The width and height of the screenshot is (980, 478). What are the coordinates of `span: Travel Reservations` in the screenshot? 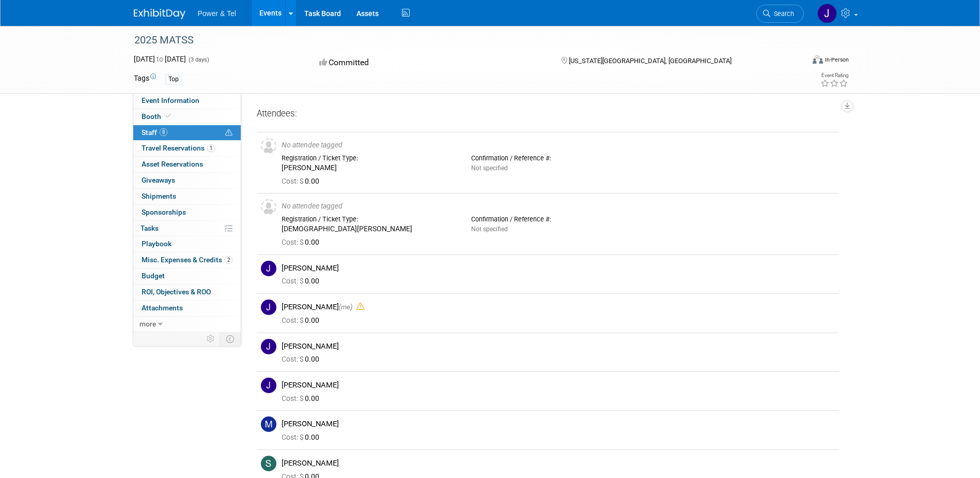 It's located at (178, 148).